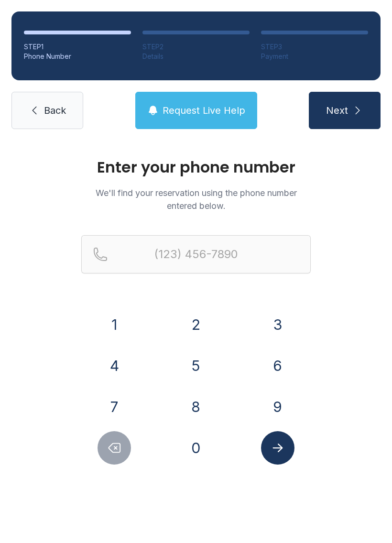  I want to click on button: 8, so click(196, 407).